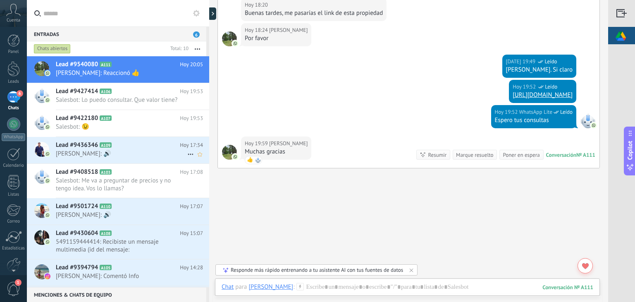 This screenshot has height=302, width=635. Describe the element at coordinates (14, 52) in the screenshot. I see `div: Panel` at that location.